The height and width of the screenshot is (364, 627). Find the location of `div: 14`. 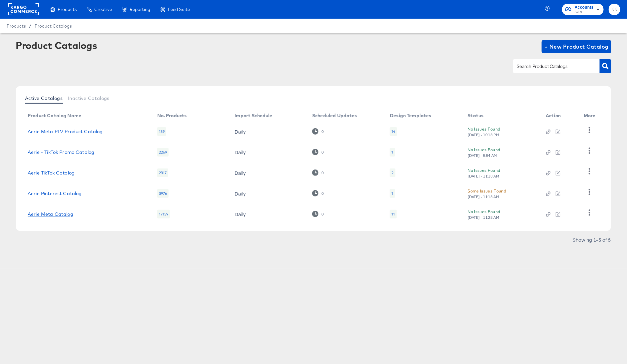

div: 14 is located at coordinates (393, 131).